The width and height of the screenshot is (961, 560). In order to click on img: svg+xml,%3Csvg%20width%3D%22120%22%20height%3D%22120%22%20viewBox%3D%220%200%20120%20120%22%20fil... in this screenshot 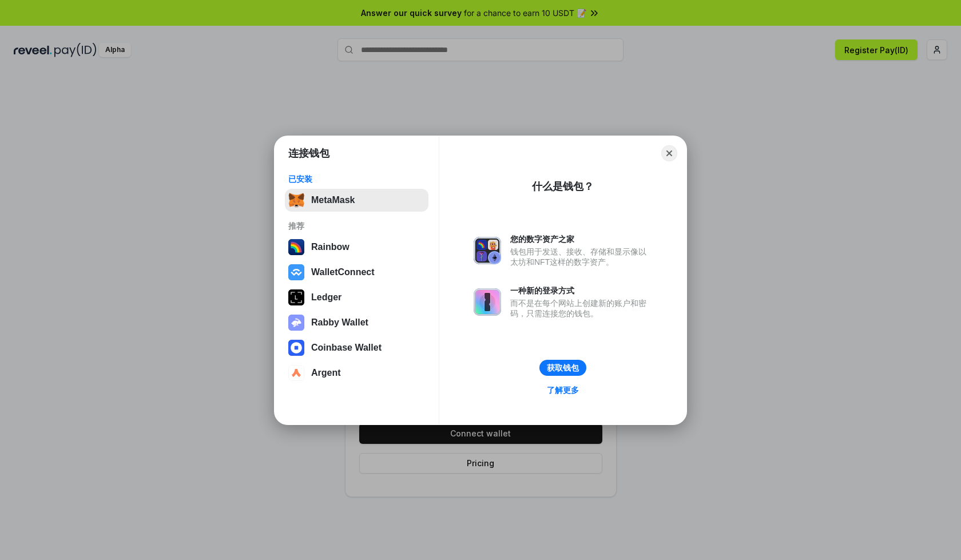, I will do `click(297, 247)`.